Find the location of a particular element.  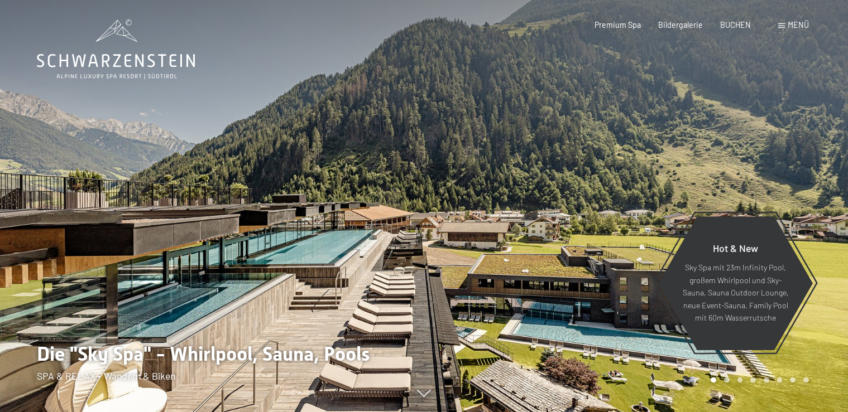

div: Carousel Page 6 is located at coordinates (780, 381).